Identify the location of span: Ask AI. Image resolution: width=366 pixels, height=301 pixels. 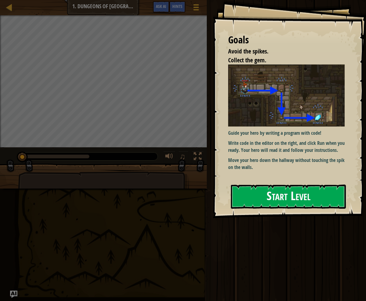
(161, 6).